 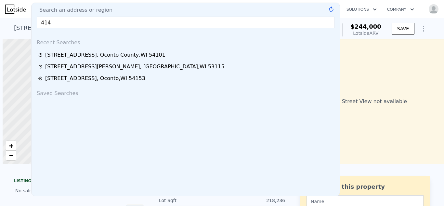 I want to click on div: No sales history record for this property., so click(x=79, y=191).